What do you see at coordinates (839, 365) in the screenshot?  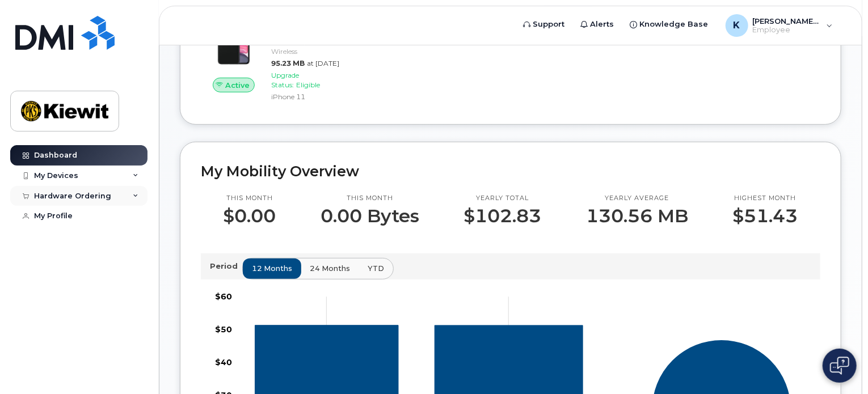 I see `img: Open chat` at bounding box center [839, 365].